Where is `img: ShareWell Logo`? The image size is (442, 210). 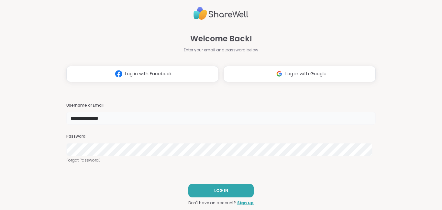
img: ShareWell Logo is located at coordinates (221, 13).